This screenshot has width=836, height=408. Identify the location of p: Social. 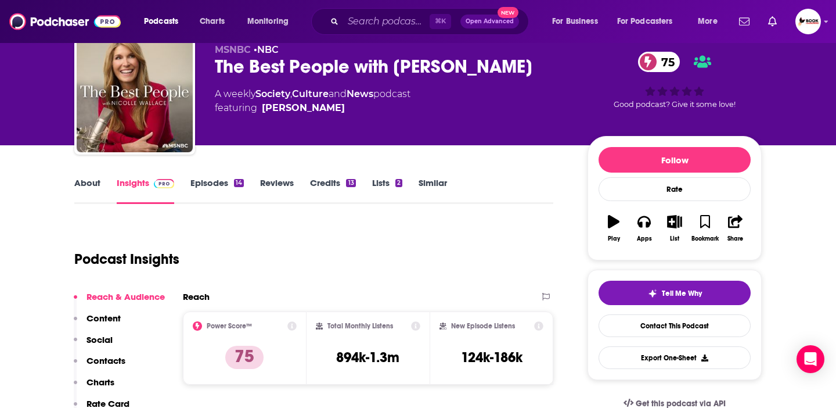
(99, 339).